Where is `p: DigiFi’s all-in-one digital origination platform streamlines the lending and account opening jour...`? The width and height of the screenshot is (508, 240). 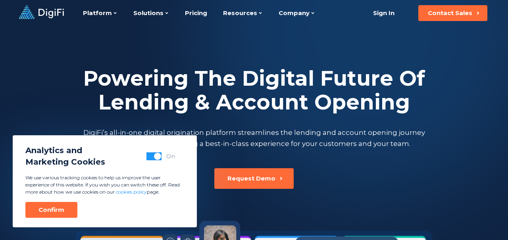 p: DigiFi’s all-in-one digital origination platform streamlines the lending and account opening jour... is located at coordinates (254, 138).